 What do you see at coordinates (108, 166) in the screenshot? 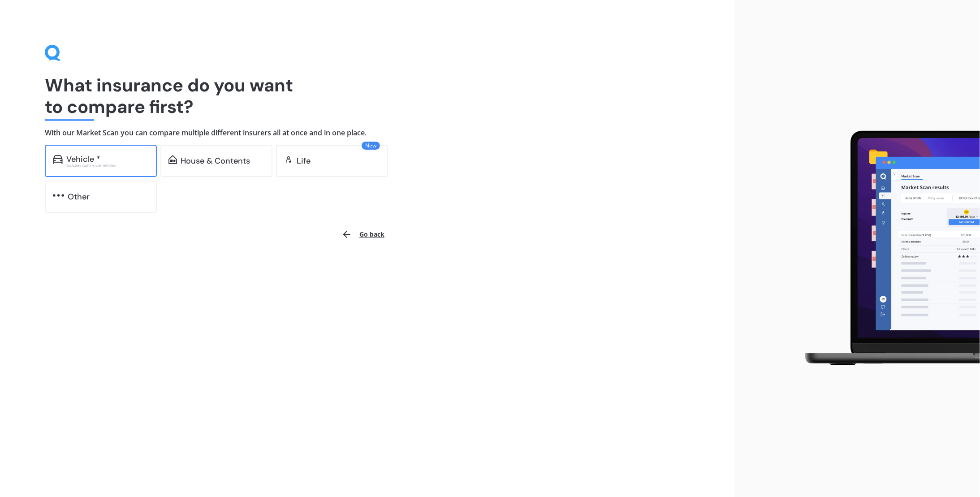
I see `div: Excludes commercial vehicles` at bounding box center [108, 166].